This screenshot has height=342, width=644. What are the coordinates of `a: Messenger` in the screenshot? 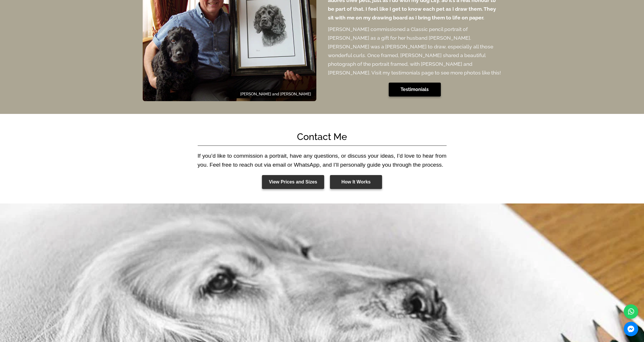 It's located at (631, 329).